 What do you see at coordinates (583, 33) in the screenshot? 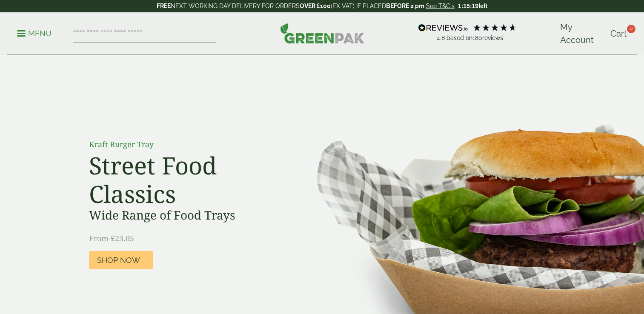
I see `a: My Account` at bounding box center [583, 33].